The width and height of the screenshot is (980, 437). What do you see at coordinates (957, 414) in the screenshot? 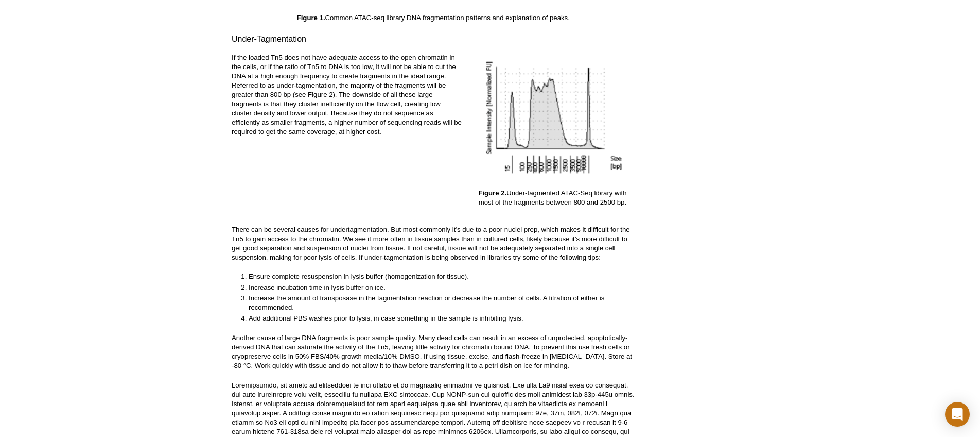
I see `div: Open Intercom Messenger` at bounding box center [957, 414].